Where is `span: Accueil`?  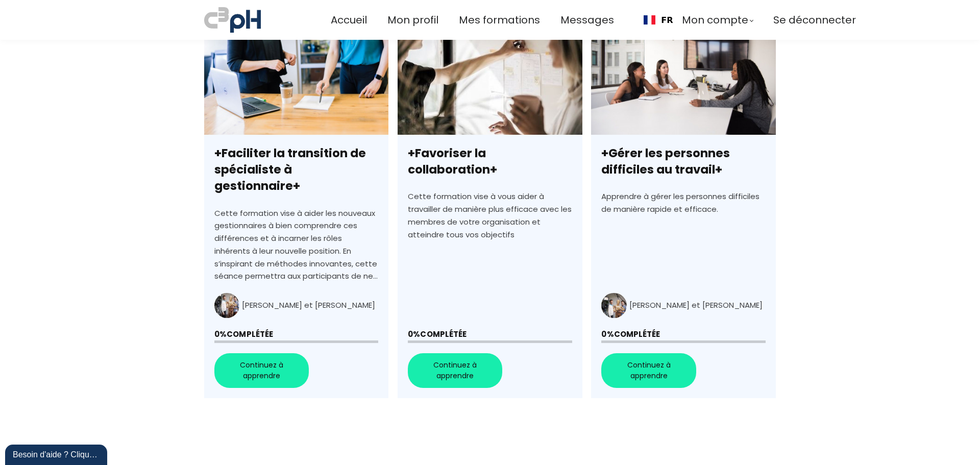
span: Accueil is located at coordinates (348, 20).